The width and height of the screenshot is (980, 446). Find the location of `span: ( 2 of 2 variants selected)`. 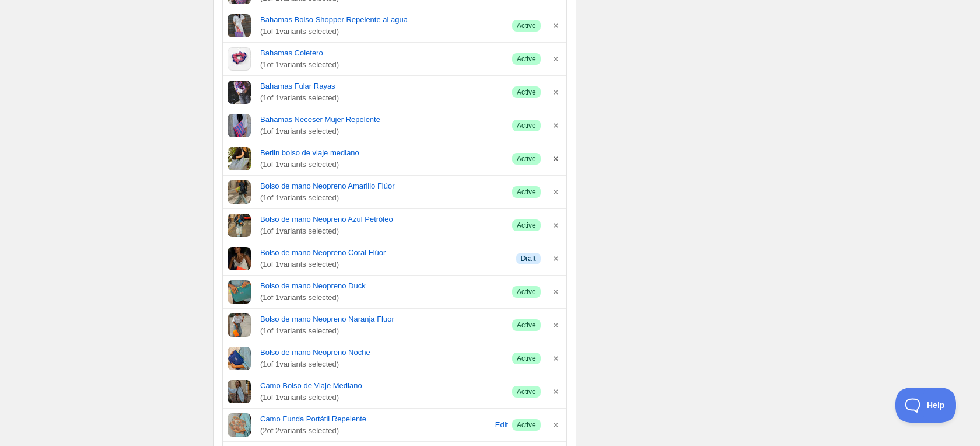

span: ( 2 of 2 variants selected) is located at coordinates (376, 431).